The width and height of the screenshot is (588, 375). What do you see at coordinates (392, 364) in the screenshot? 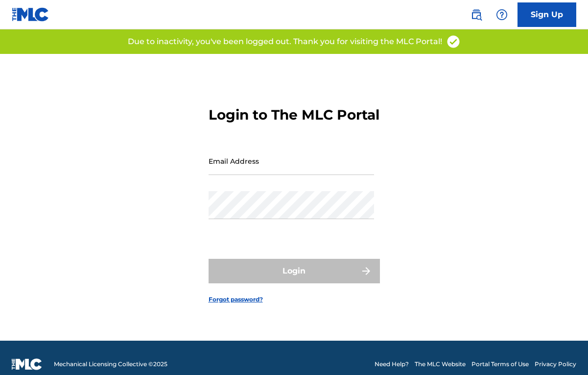
I see `a: Need Help?` at bounding box center [392, 364].